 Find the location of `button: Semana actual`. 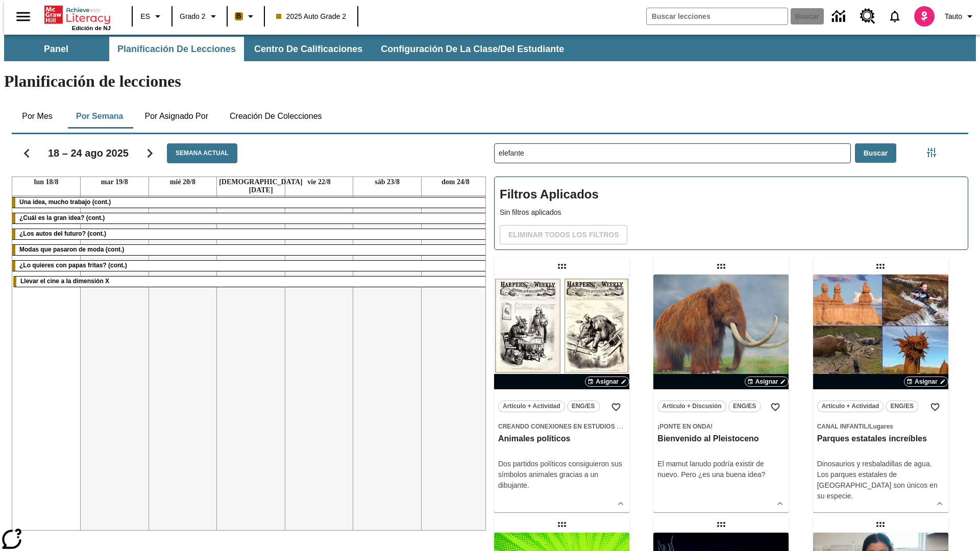

button: Semana actual is located at coordinates (202, 153).